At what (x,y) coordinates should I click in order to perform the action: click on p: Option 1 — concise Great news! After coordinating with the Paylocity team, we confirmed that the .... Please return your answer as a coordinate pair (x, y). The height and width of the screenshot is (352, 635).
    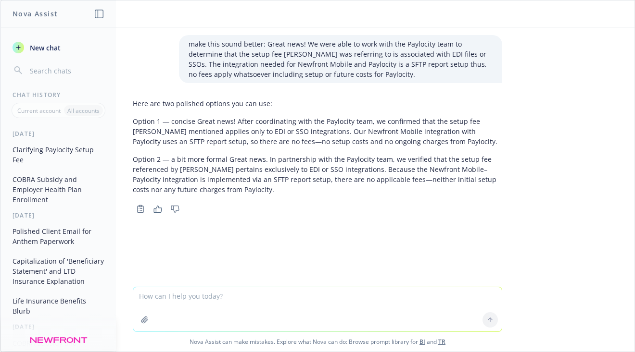
    Looking at the image, I should click on (317, 131).